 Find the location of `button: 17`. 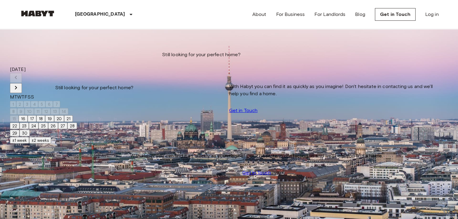

button: 17 is located at coordinates (32, 119).